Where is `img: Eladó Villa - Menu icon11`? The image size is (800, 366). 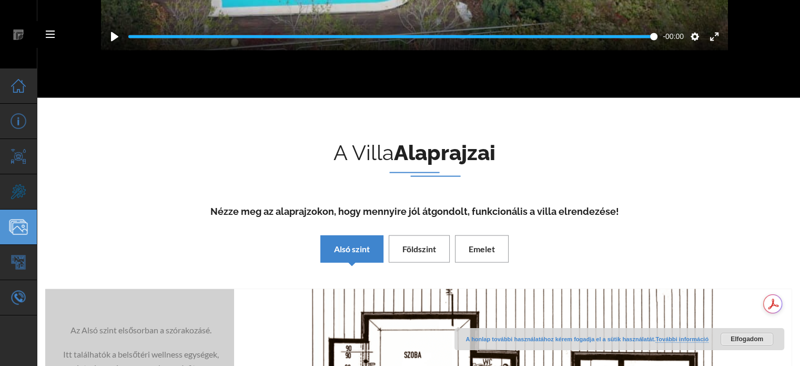 img: Eladó Villa - Menu icon11 is located at coordinates (18, 297).